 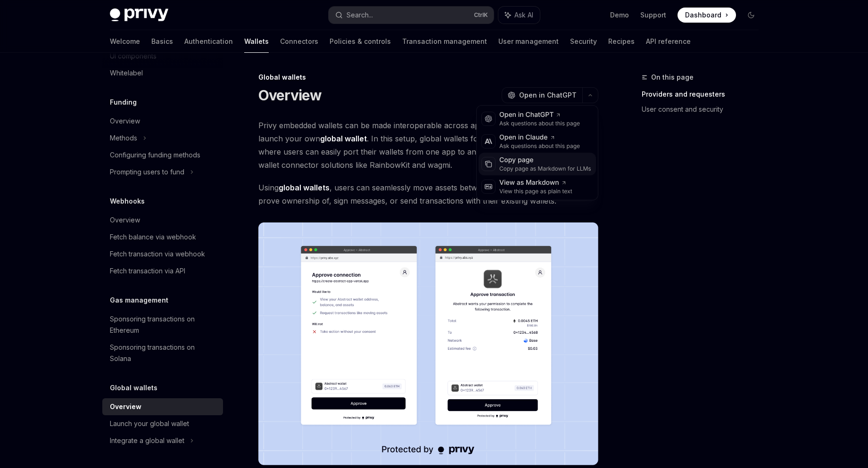 I want to click on a: Demo, so click(x=620, y=16).